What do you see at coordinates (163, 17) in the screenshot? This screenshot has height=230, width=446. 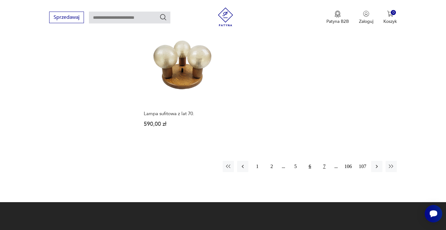 I see `button: Szukaj` at bounding box center [163, 17].